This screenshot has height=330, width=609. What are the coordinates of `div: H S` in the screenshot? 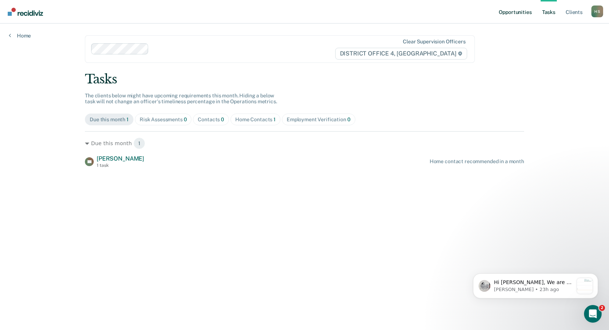 It's located at (598, 11).